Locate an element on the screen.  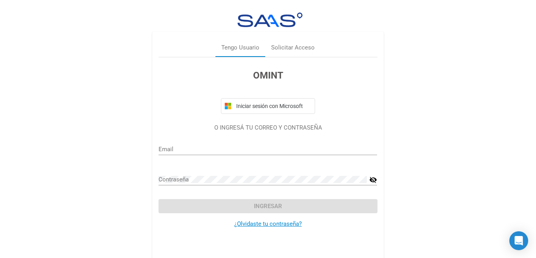
mat-icon: visibility_off is located at coordinates (374, 180).